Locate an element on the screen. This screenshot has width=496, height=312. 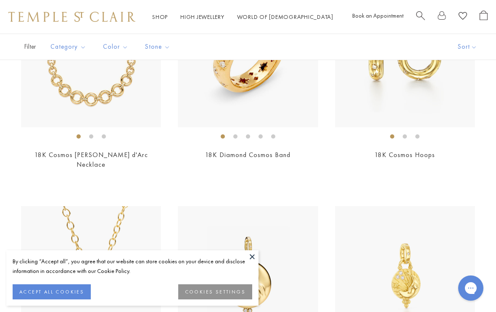
a: Search is located at coordinates (421, 17).